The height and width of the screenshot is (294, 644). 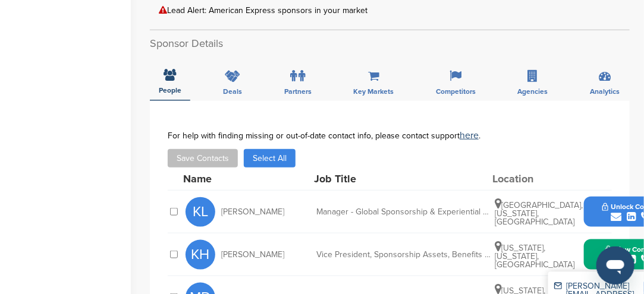 I want to click on span: Key Markets, so click(x=374, y=92).